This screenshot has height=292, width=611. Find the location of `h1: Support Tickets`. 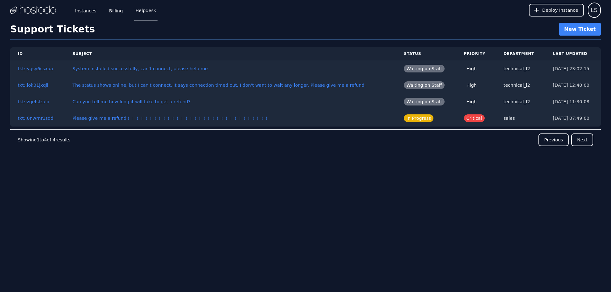

h1: Support Tickets is located at coordinates (52, 29).